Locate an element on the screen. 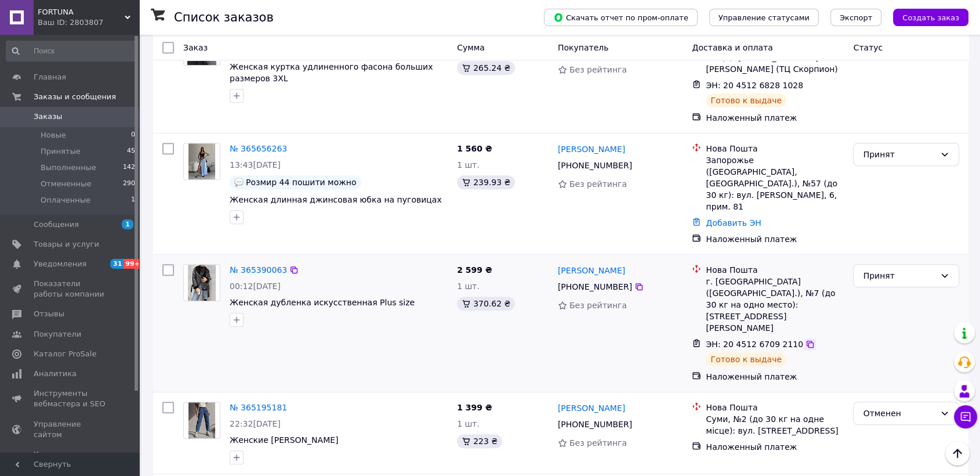  button: Экспорт is located at coordinates (856, 17).